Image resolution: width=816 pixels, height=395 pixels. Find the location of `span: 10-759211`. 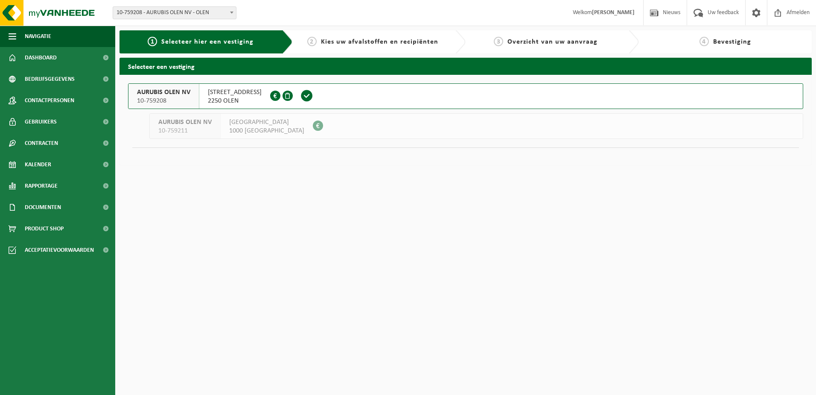

span: 10-759211 is located at coordinates (185, 131).